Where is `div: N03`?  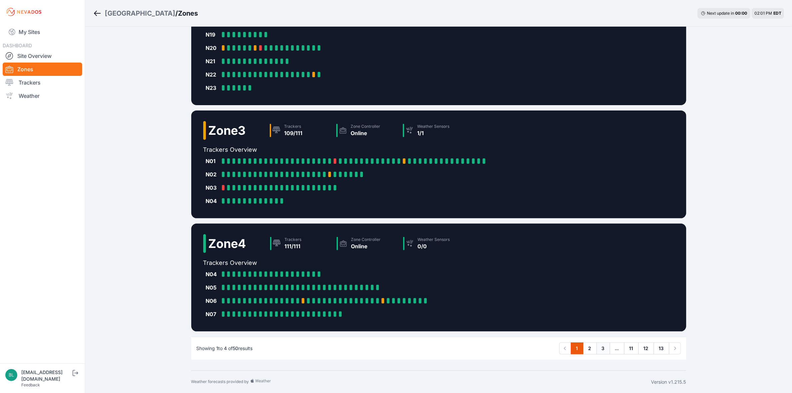 div: N03 is located at coordinates (213, 188).